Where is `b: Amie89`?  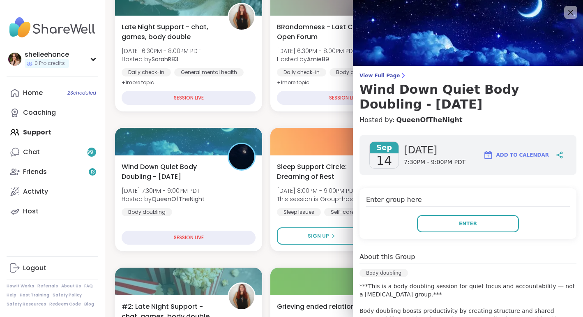
b: Amie89 is located at coordinates (318, 59).